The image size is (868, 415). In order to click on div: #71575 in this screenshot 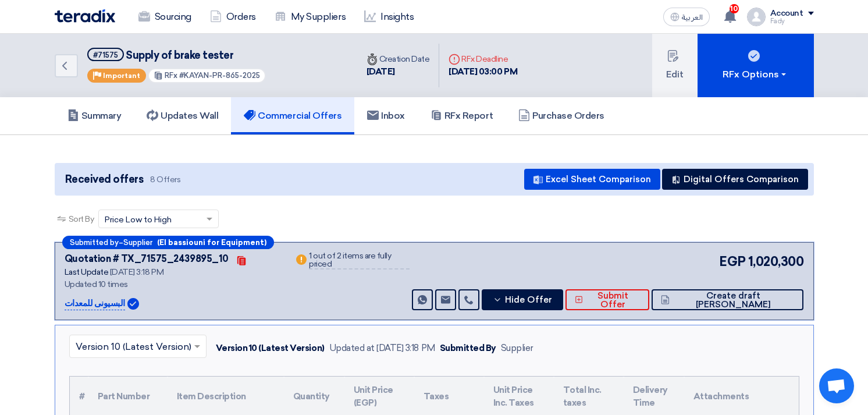, I will do `click(105, 55)`.